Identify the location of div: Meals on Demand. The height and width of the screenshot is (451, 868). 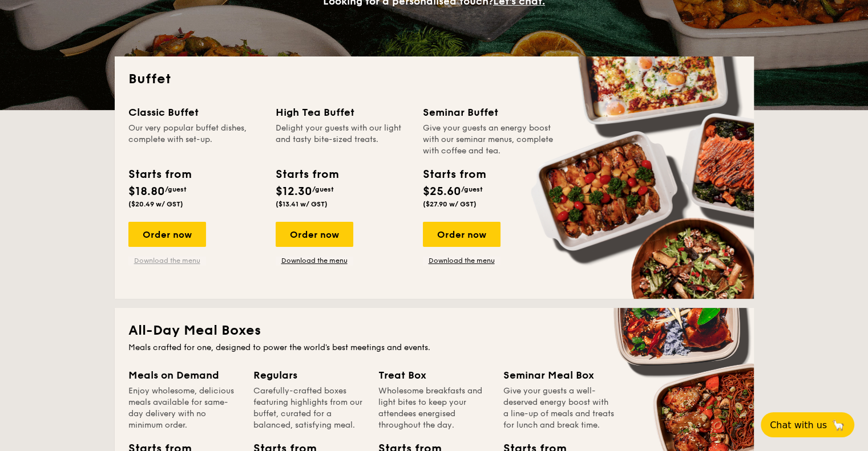
(184, 375).